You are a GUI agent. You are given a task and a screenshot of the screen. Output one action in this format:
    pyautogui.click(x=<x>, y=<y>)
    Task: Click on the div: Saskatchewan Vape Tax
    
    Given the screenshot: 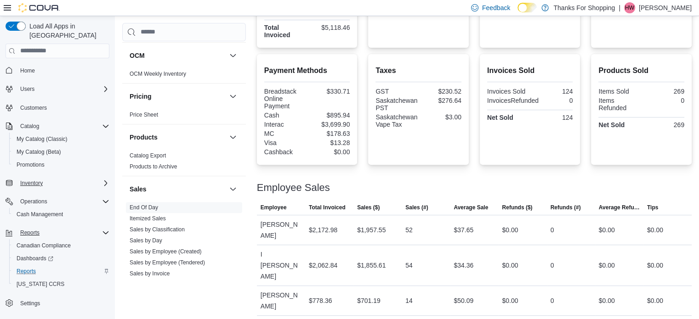 What is the action you would take?
    pyautogui.click(x=396, y=121)
    